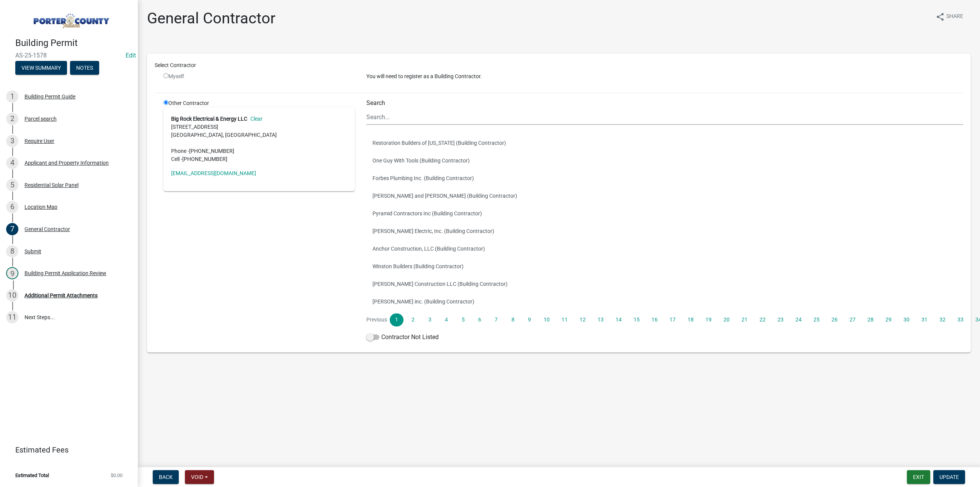  Describe the element at coordinates (446, 320) in the screenshot. I see `a: 4` at that location.